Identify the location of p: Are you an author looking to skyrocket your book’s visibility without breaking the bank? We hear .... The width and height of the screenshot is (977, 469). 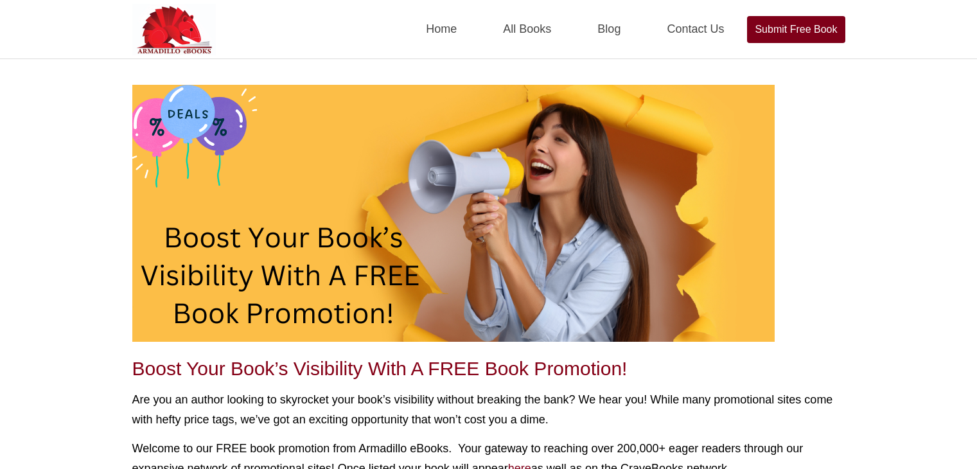
(489, 409).